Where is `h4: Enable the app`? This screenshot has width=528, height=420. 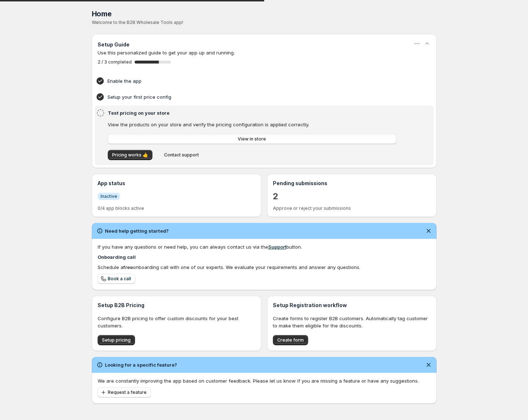
h4: Enable the app is located at coordinates (253, 81).